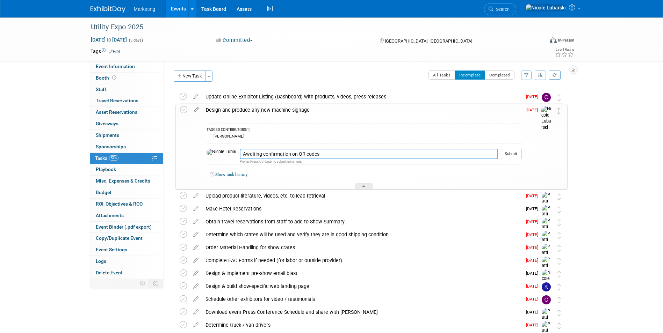 Image resolution: width=663 pixels, height=333 pixels. What do you see at coordinates (311, 27) in the screenshot?
I see `div: Utility Expo 2025` at bounding box center [311, 27].